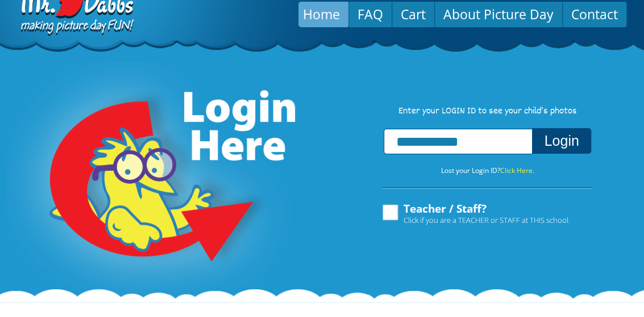 The image size is (644, 317). What do you see at coordinates (486, 221) in the screenshot?
I see `span: Click if you are a TEACHER or STAFF at THIS school.` at bounding box center [486, 221].